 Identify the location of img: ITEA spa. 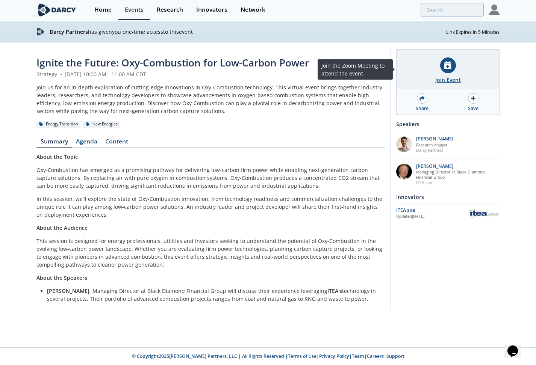
(484, 213).